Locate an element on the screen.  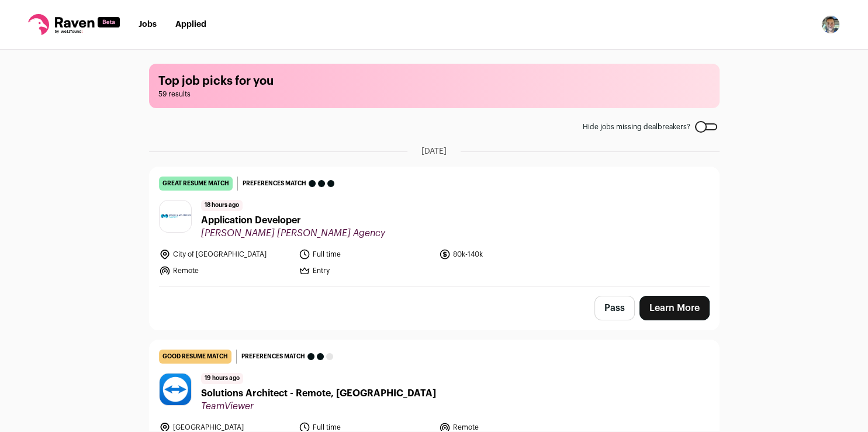
span: TeamViewer is located at coordinates (319, 406).